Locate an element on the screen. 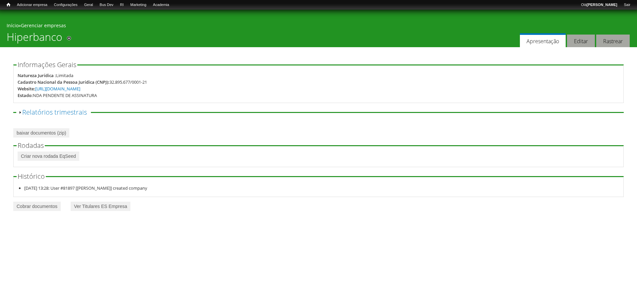 This screenshot has height=303, width=637. a: Bus Dev is located at coordinates (107, 5).